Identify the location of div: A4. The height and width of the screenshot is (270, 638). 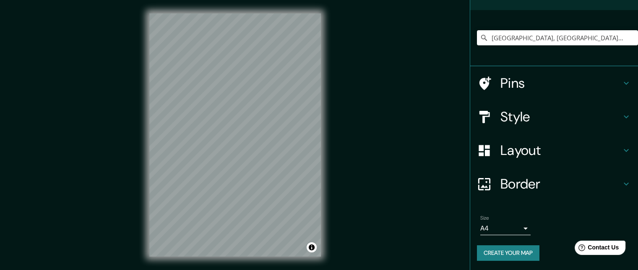
(506, 228).